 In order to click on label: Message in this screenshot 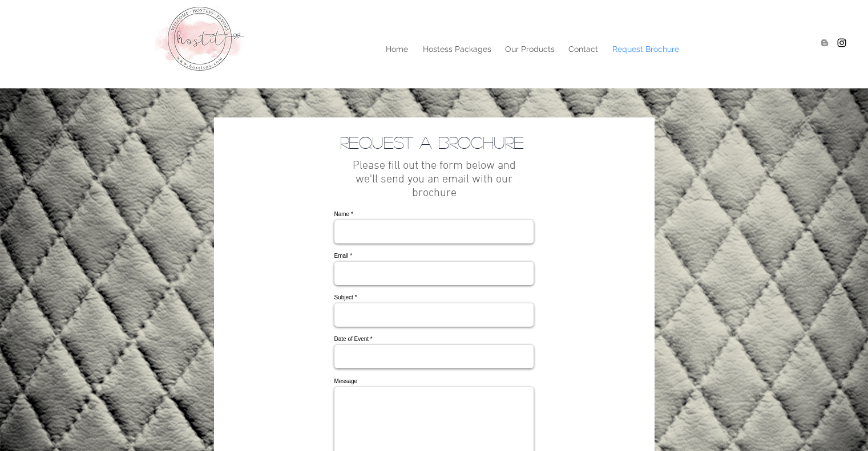, I will do `click(434, 382)`.